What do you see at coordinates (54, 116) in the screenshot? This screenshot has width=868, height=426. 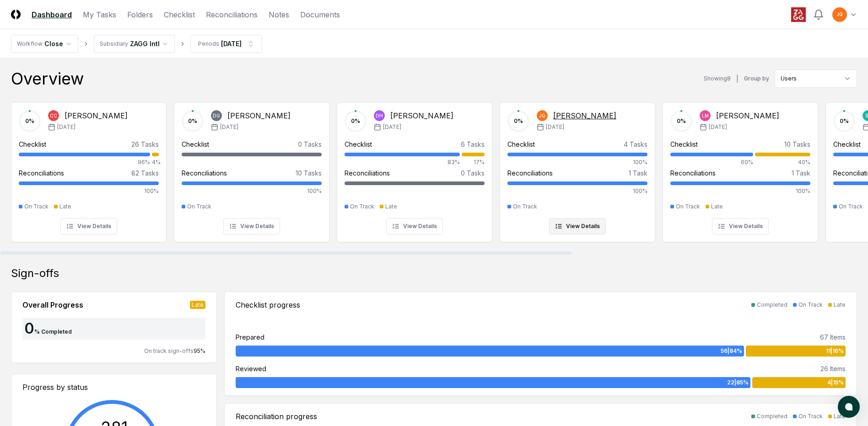 I see `span: CC` at bounding box center [54, 116].